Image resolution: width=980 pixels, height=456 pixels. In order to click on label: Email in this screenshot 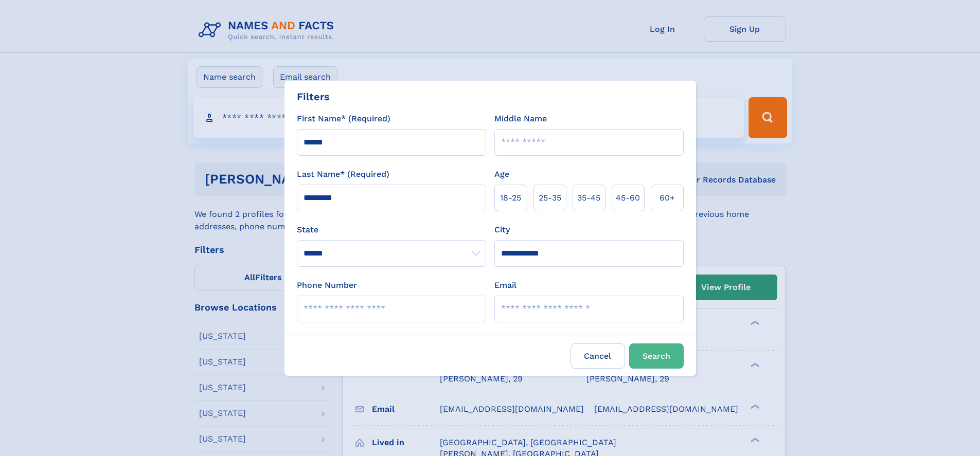, I will do `click(505, 286)`.